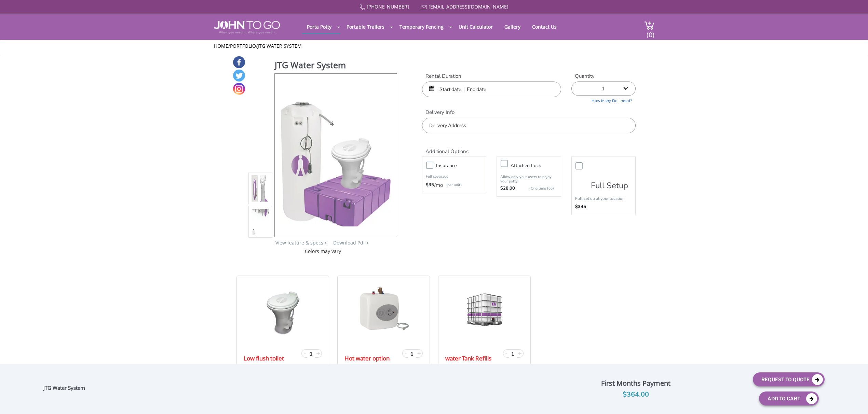 The height and width of the screenshot is (414, 868). Describe the element at coordinates (529, 148) in the screenshot. I see `h2: Additional Options` at that location.